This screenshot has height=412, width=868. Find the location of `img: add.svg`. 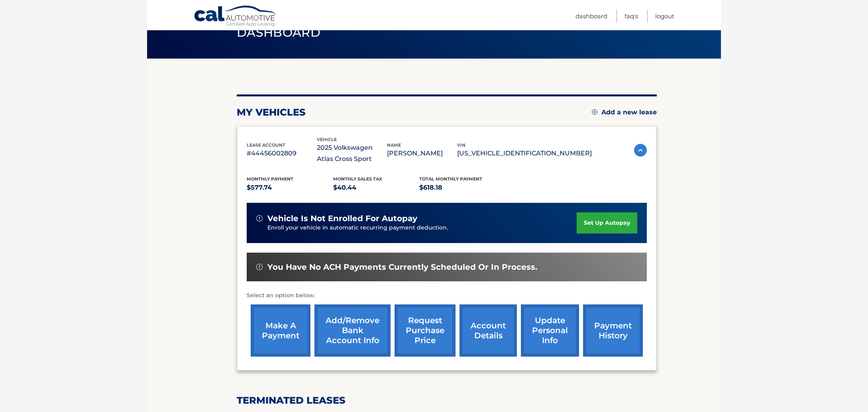

img: add.svg is located at coordinates (594, 112).